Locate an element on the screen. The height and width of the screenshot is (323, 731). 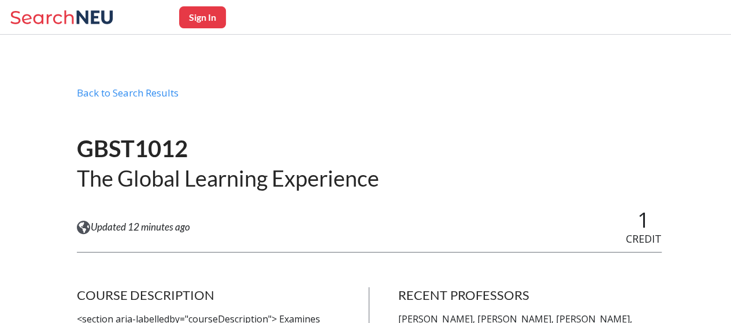
span: Updated 12 minutes ago is located at coordinates (140, 227).